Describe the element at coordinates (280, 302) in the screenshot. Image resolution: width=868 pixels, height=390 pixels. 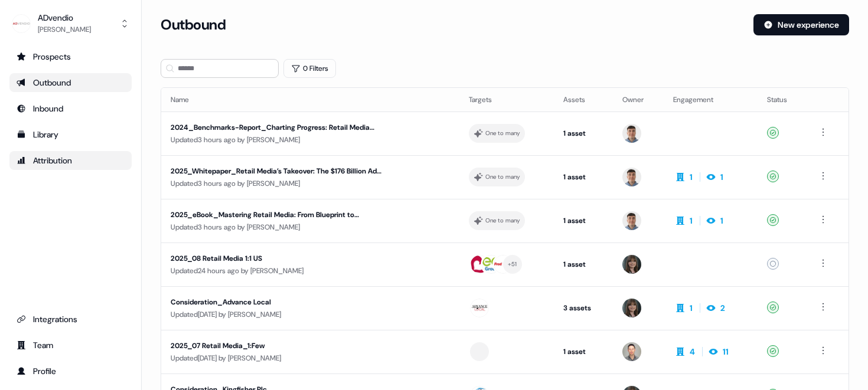
I see `div: Consideration_Advance Local` at that location.